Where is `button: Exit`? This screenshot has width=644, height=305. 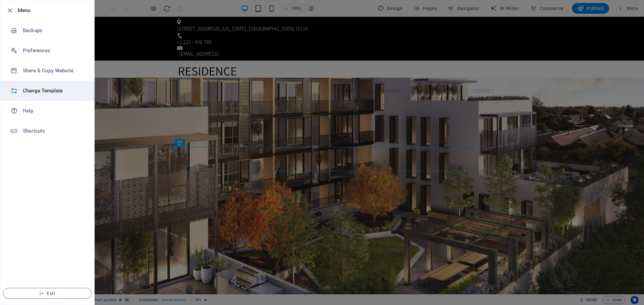 button: Exit is located at coordinates (47, 293).